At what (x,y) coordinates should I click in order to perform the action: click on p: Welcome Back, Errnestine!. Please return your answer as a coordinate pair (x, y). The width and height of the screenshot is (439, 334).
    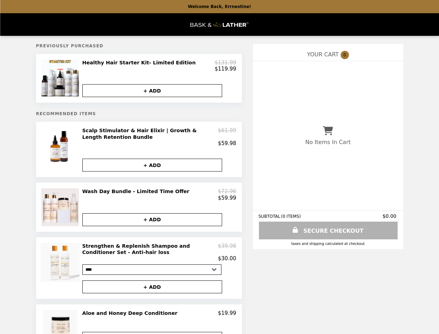
    Looking at the image, I should click on (219, 7).